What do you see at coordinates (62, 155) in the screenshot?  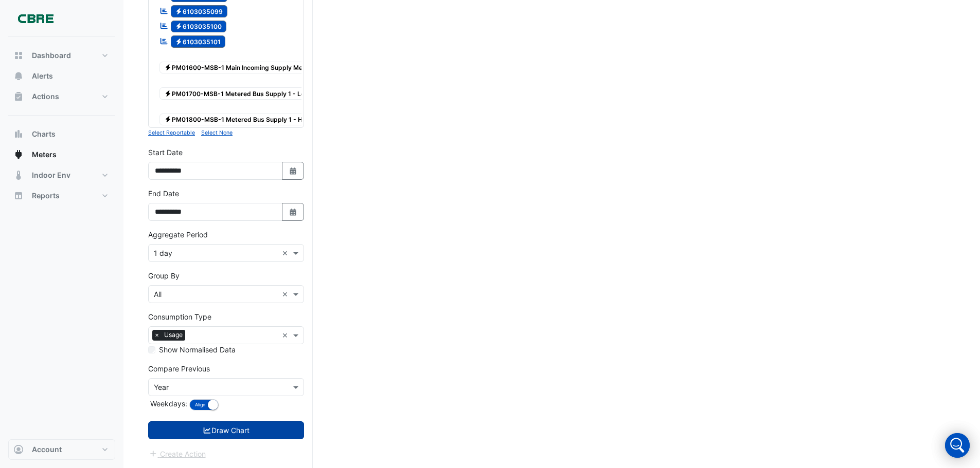 I see `button: Meters` at bounding box center [62, 155].